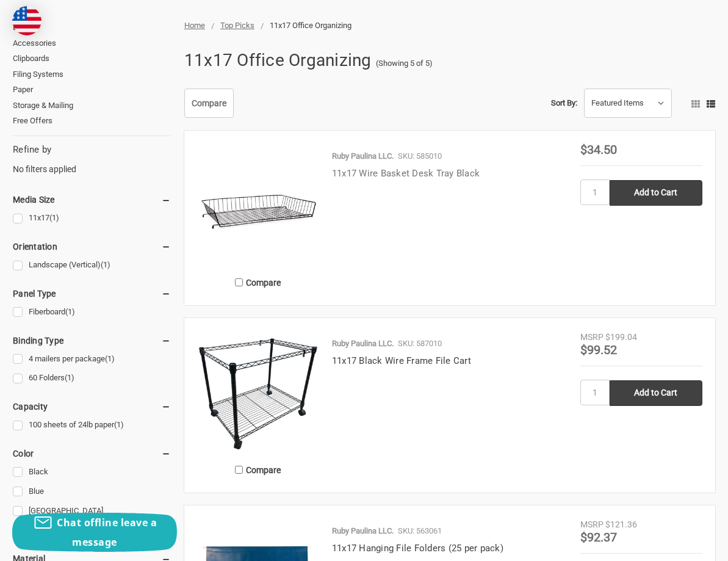 The image size is (728, 561). I want to click on a: Binders, so click(92, 27).